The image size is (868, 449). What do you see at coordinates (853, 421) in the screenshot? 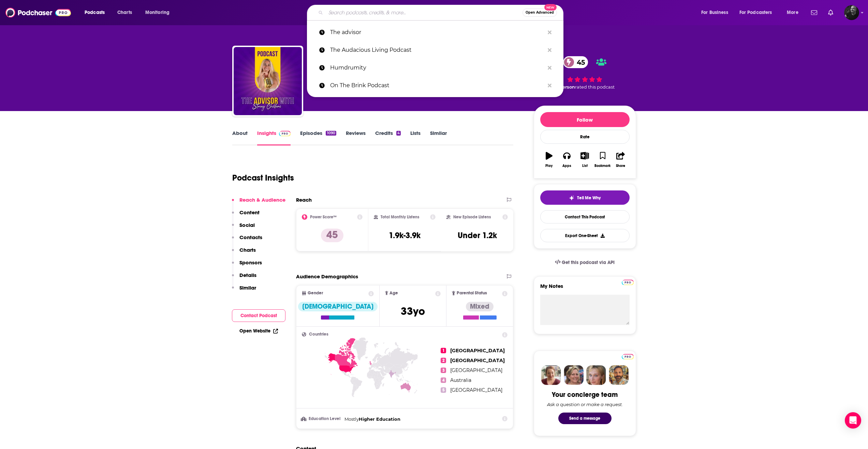
I see `div: Open Intercom Messenger` at bounding box center [853, 421].